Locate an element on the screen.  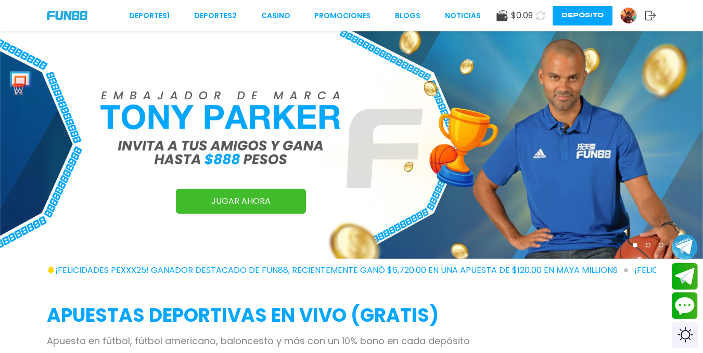
a: JUGAR AHORA is located at coordinates (241, 201).